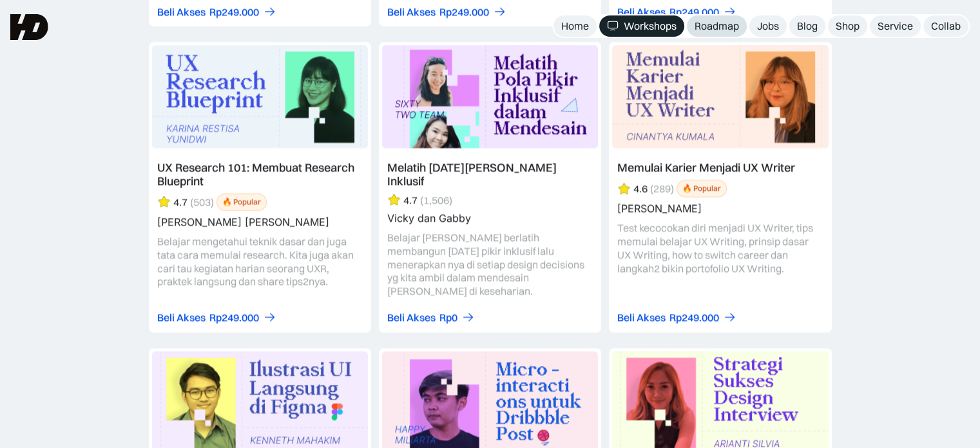 This screenshot has height=448, width=980. Describe the element at coordinates (575, 26) in the screenshot. I see `a: Home` at that location.